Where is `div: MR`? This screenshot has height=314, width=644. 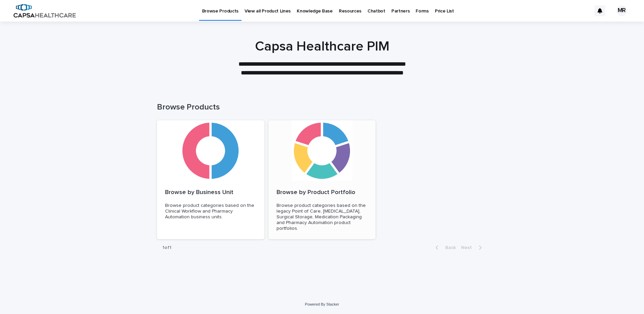
div: MR is located at coordinates (621, 11).